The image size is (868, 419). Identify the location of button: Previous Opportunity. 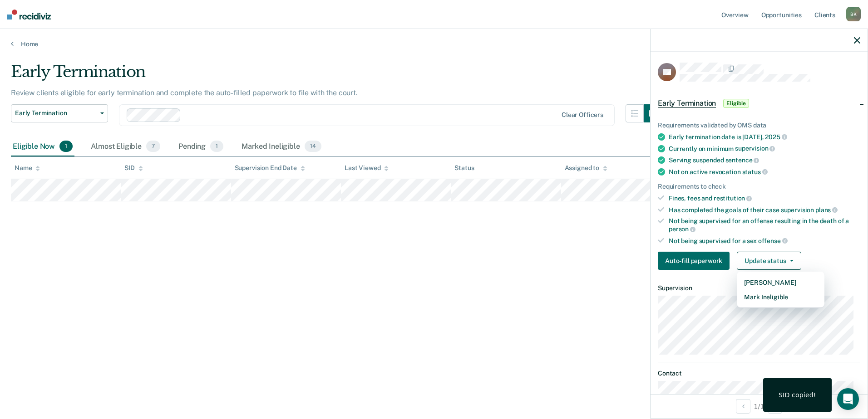
(743, 407).